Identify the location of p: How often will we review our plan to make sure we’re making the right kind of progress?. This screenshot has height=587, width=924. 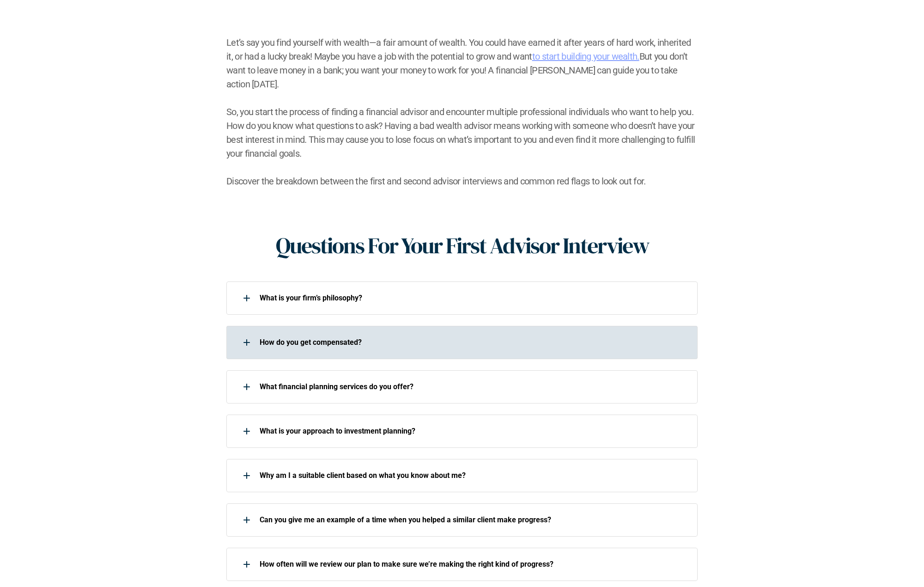
(472, 564).